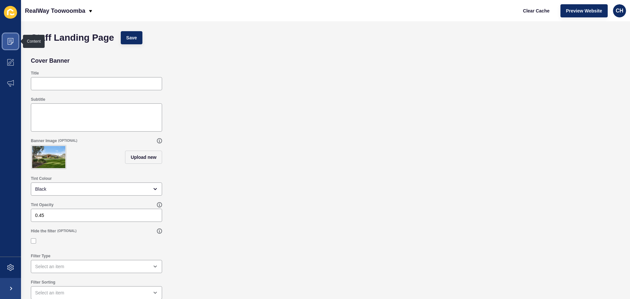 The height and width of the screenshot is (299, 630). Describe the element at coordinates (42, 205) in the screenshot. I see `label: Tint Opacity` at that location.